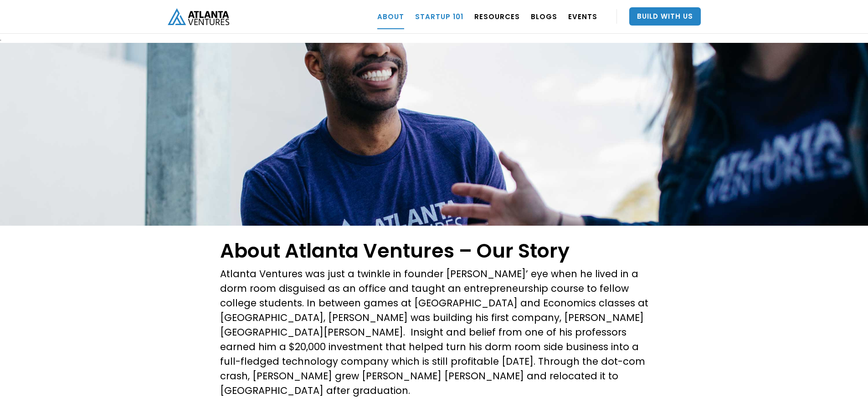  I want to click on a: BLOGS, so click(544, 16).